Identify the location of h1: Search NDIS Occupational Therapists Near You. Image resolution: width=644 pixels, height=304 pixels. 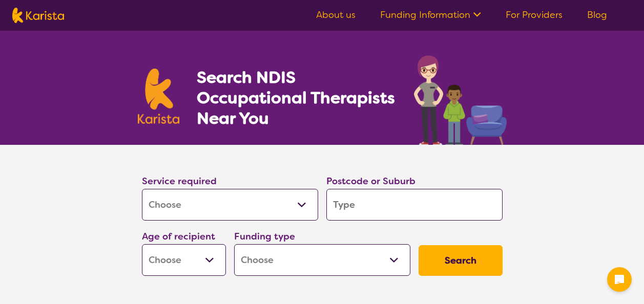
(296, 98).